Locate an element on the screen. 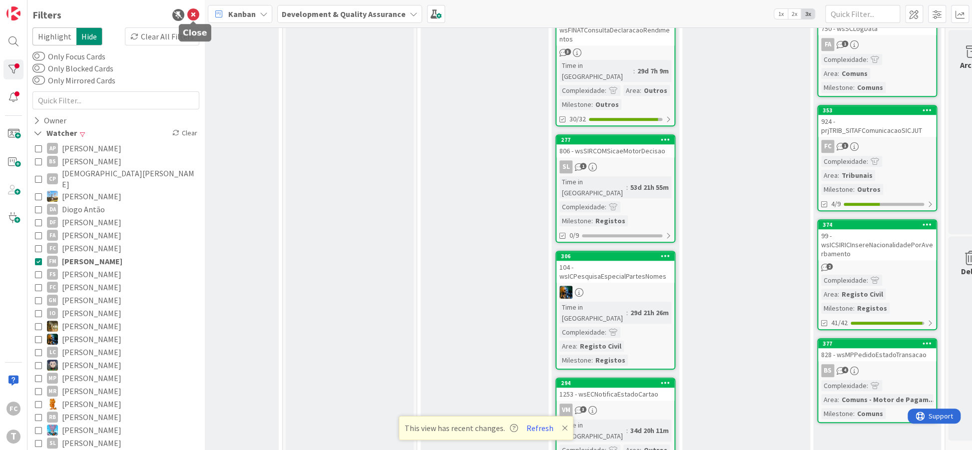 The height and width of the screenshot is (450, 972). div: RB is located at coordinates (52, 417).